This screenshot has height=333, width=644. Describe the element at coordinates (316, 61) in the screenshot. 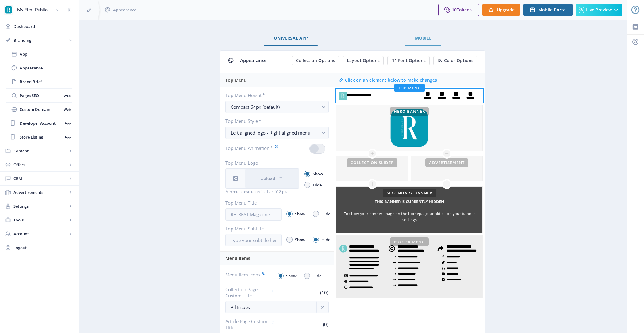

I see `span: Collection Options` at that location.